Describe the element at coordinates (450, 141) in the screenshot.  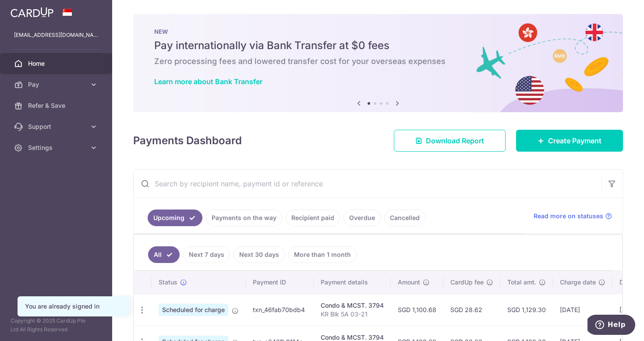
I see `a: Download Report` at that location.